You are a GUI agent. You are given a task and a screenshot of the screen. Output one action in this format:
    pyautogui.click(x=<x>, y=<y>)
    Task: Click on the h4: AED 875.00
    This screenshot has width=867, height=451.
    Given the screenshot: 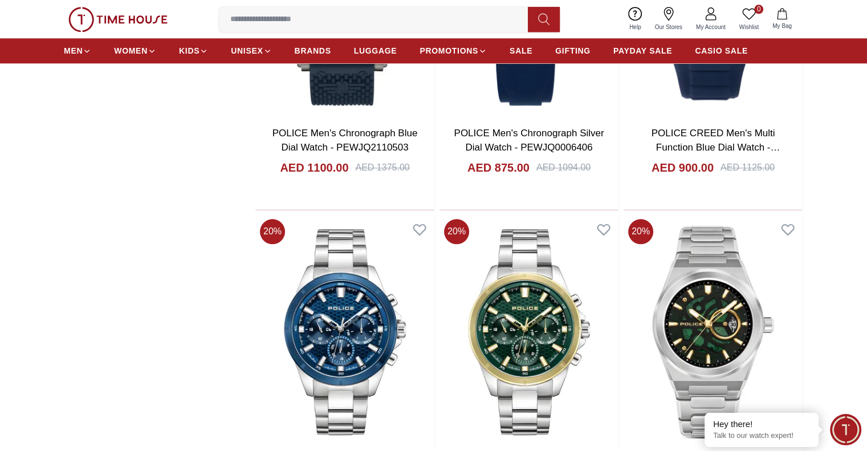 What is the action you would take?
    pyautogui.click(x=498, y=168)
    